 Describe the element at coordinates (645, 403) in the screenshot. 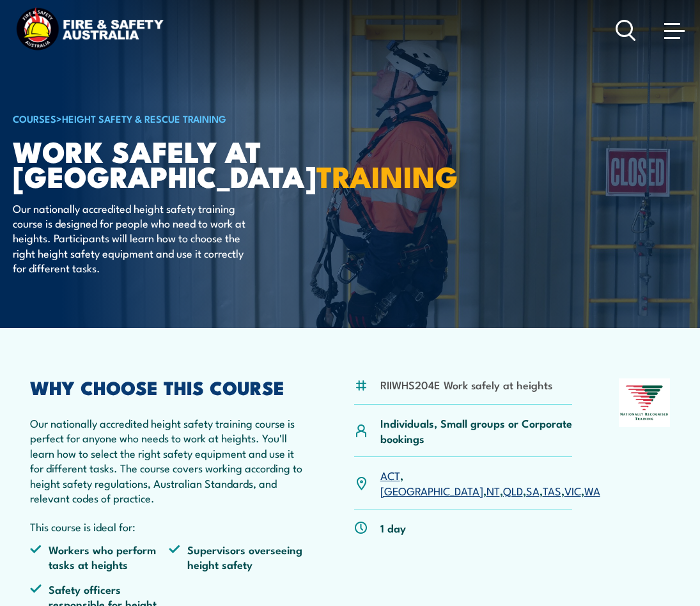

I see `img: Nationally Recognised Training logo.` at that location.